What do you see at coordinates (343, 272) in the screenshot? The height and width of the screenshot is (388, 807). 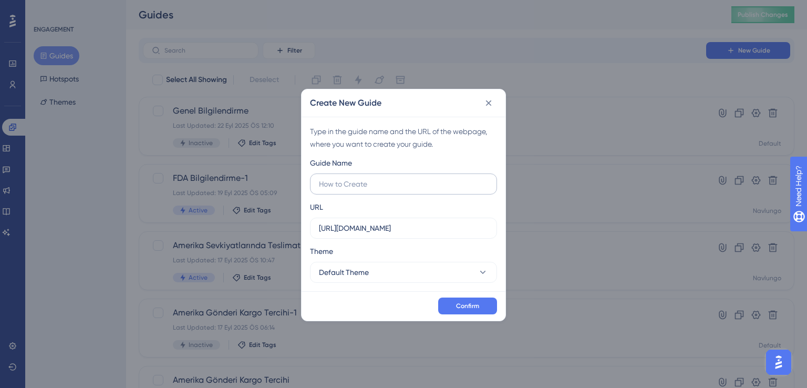 I see `span: Default Theme` at bounding box center [343, 272].